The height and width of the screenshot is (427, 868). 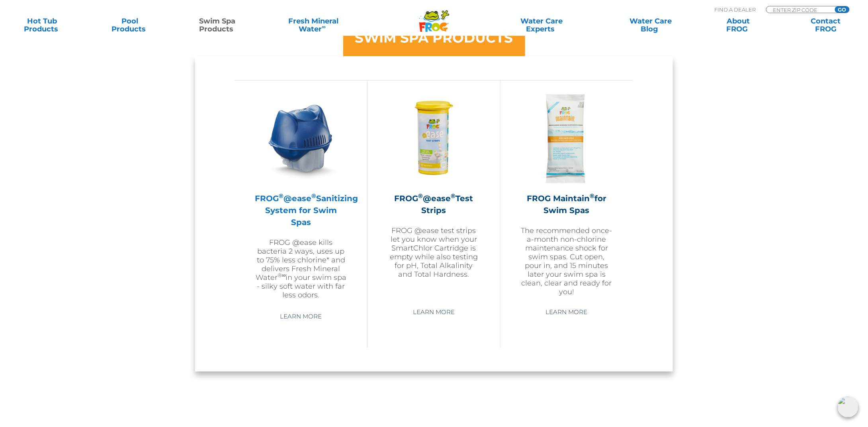 What do you see at coordinates (848, 407) in the screenshot?
I see `img: openIcon` at bounding box center [848, 407].